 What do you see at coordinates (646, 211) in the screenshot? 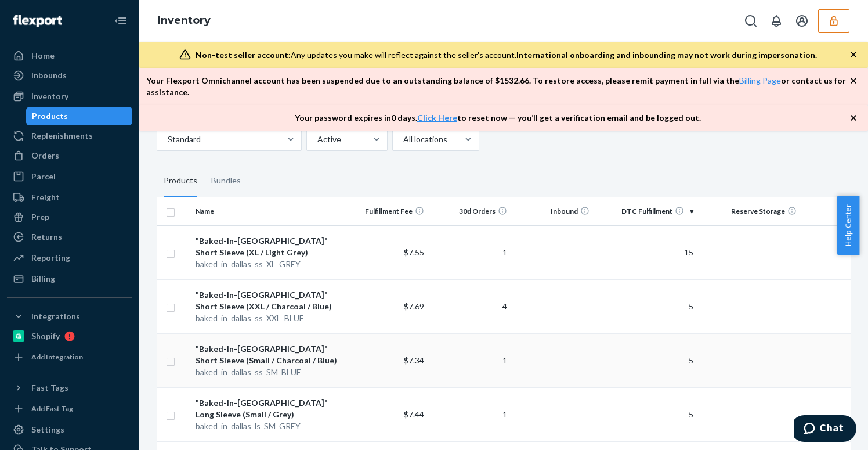
I see `th: DTC Fulfillment` at bounding box center [646, 211].